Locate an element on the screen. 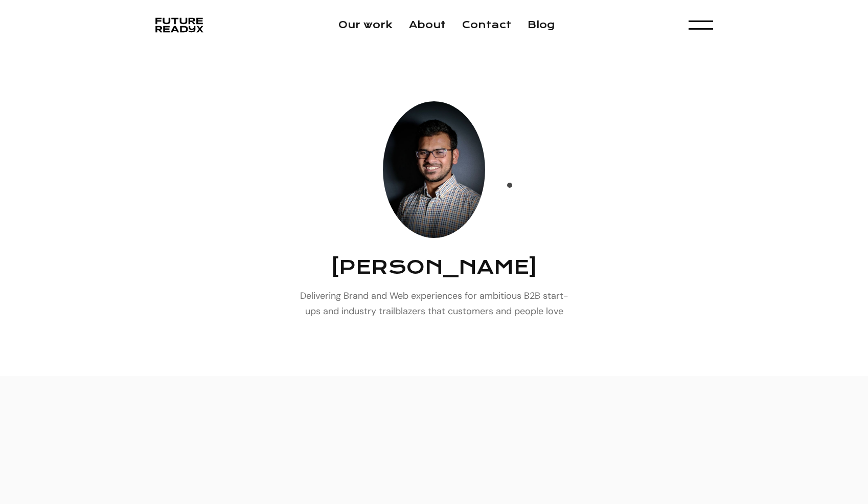  a: home is located at coordinates (180, 25).